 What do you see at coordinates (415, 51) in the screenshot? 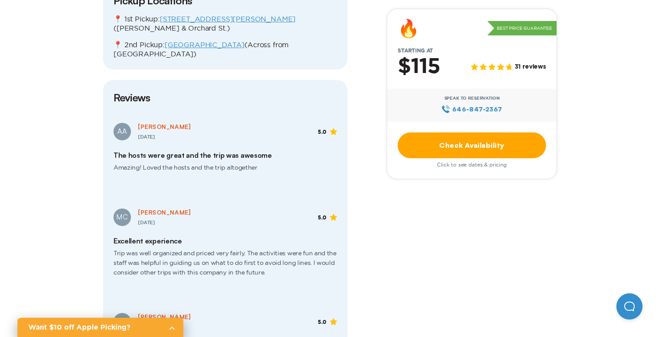
I see `span: Starting at` at bounding box center [415, 51].